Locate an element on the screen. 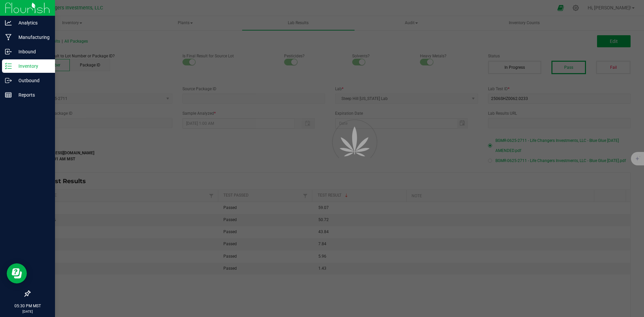 This screenshot has width=644, height=317. inline-svg: Reports is located at coordinates (9, 95).